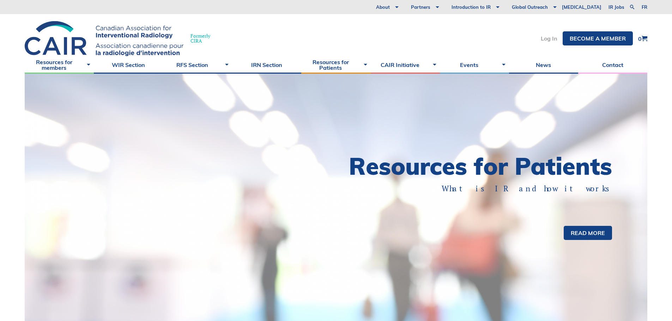  What do you see at coordinates (59, 65) in the screenshot?
I see `a: Resources for members` at bounding box center [59, 65].